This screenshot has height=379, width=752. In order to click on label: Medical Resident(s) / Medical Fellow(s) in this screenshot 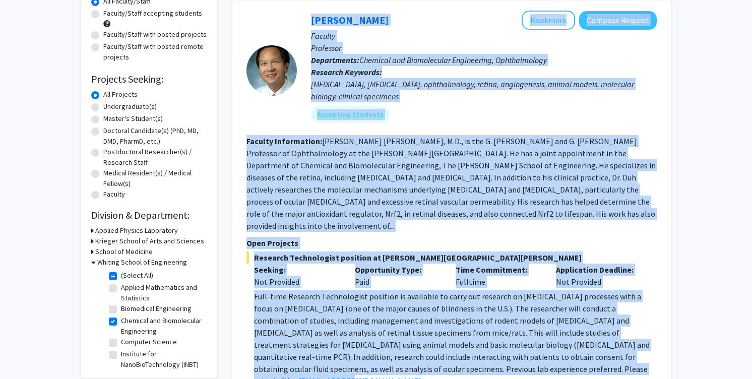, I will do `click(155, 179)`.